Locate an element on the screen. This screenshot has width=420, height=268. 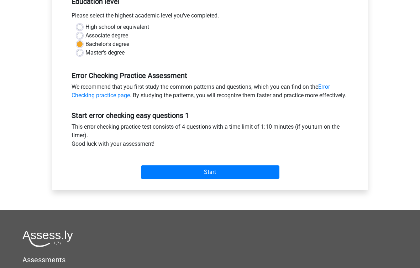
label: Associate degree is located at coordinates (107, 36).